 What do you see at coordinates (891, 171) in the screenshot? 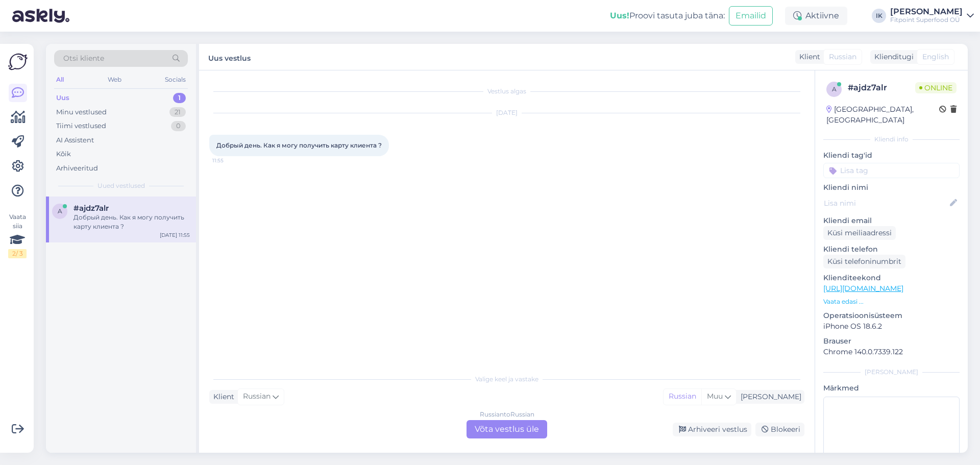
I see `input: Lisa tag` at bounding box center [891, 171].